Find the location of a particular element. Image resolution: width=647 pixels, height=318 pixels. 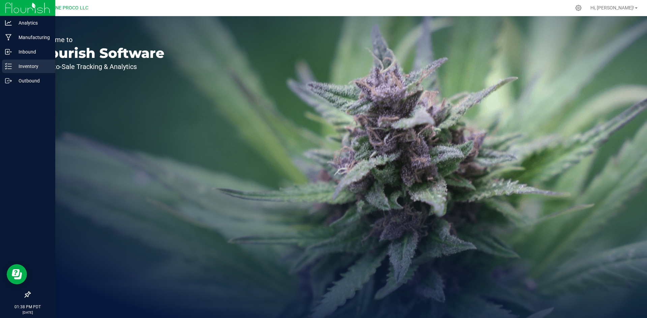

inline-svg: Inventory is located at coordinates (8, 66).